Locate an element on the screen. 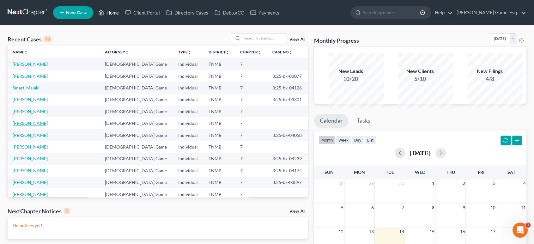 The height and width of the screenshot is (244, 534). div: 4/8 is located at coordinates (489, 79).